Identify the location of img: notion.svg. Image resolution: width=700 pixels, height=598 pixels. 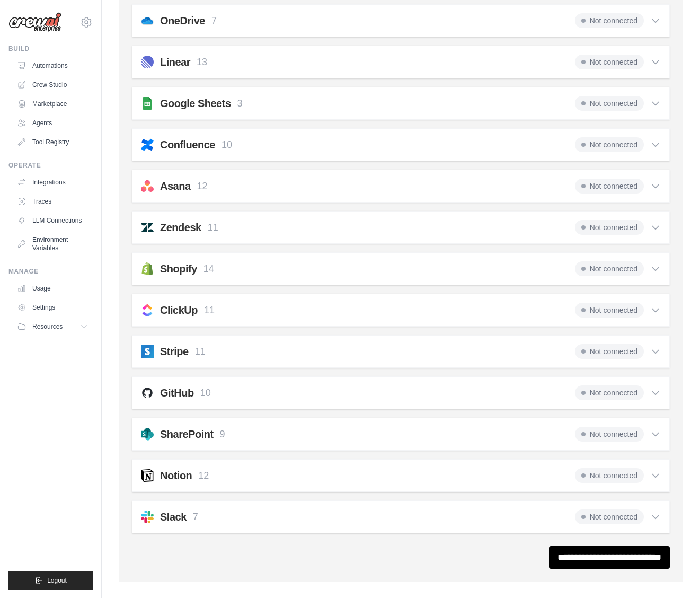
(147, 476).